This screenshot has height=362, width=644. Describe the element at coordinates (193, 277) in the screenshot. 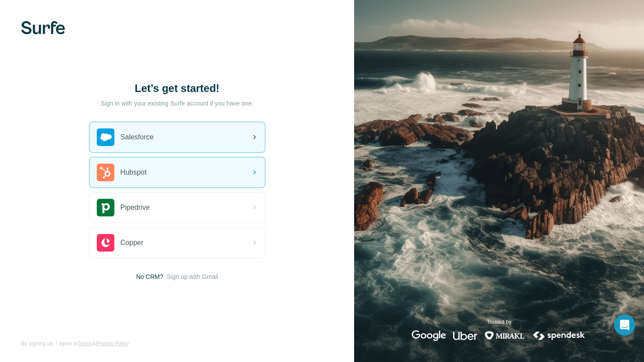

I see `span: Sign up with Gmail` at that location.